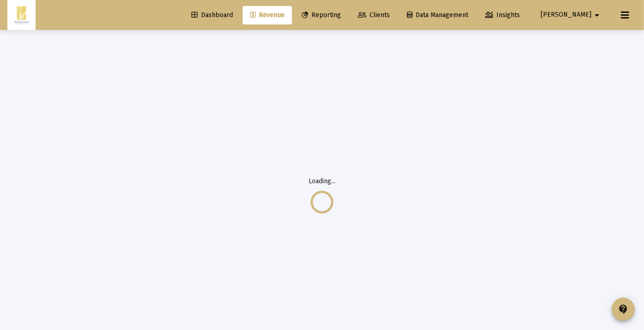 This screenshot has width=644, height=330. What do you see at coordinates (502, 15) in the screenshot?
I see `span: Insights` at bounding box center [502, 15].